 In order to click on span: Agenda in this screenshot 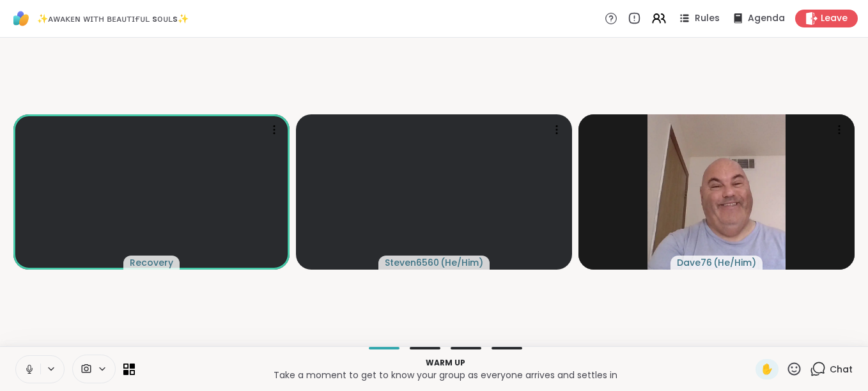, I will do `click(766, 18)`.